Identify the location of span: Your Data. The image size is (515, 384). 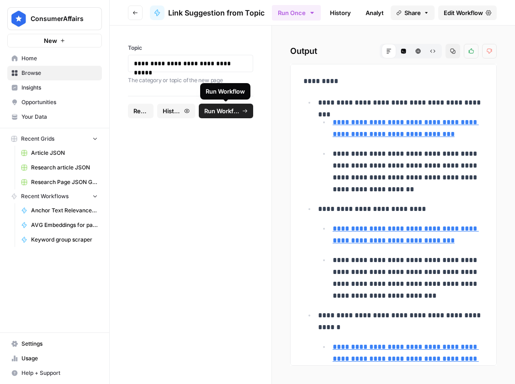
(59, 117).